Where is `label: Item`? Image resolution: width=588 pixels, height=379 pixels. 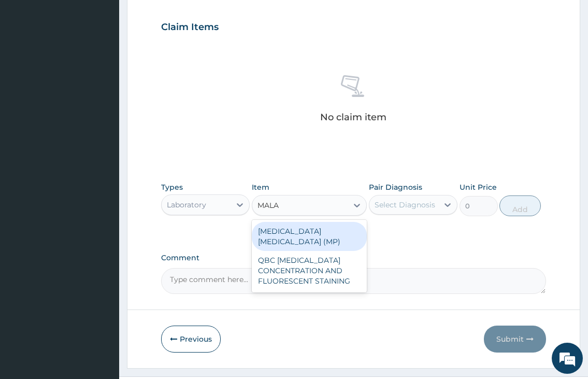 label: Item is located at coordinates (261, 187).